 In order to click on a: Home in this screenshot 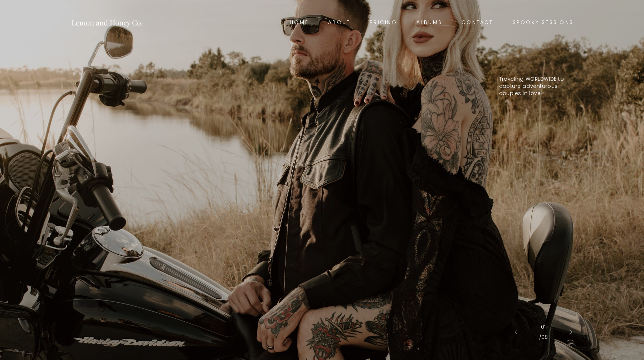, I will do `click(299, 22)`.